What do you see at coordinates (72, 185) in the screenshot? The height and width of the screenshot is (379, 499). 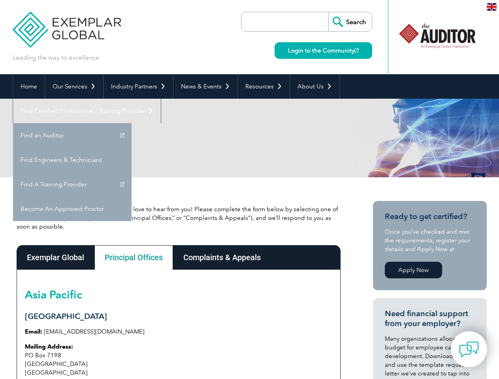 I see `a: Find A Training Provider` at bounding box center [72, 185].